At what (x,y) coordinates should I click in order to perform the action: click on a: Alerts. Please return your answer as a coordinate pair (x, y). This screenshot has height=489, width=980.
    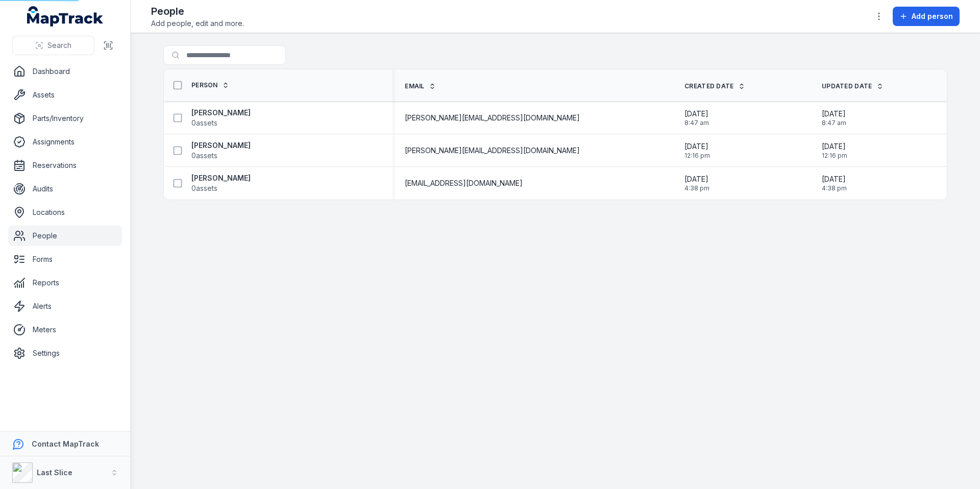
    Looking at the image, I should click on (65, 306).